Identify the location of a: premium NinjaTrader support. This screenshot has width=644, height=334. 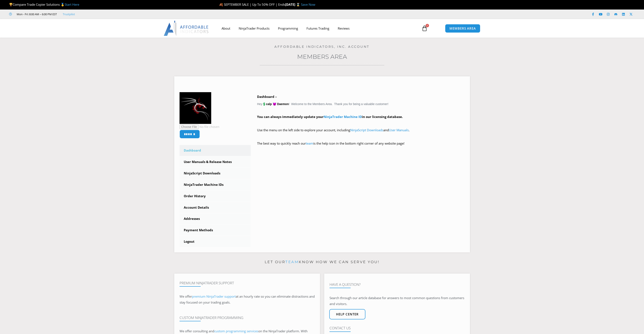
(214, 296).